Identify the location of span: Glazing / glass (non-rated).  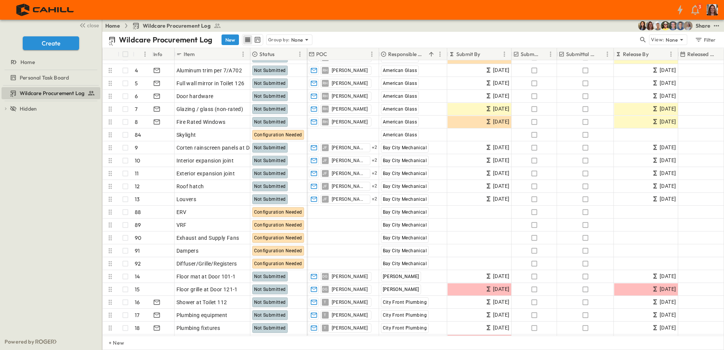
(210, 109).